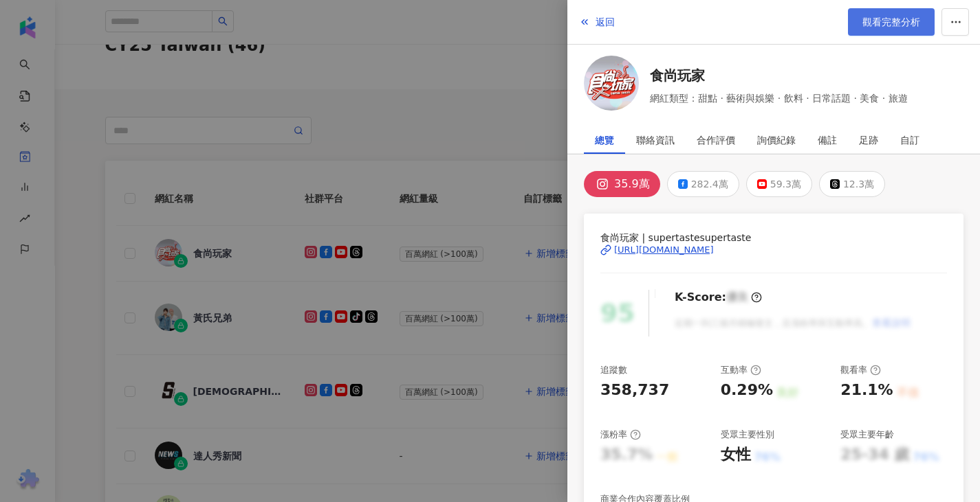 The height and width of the screenshot is (502, 980). I want to click on img: KOL Avatar, so click(611, 83).